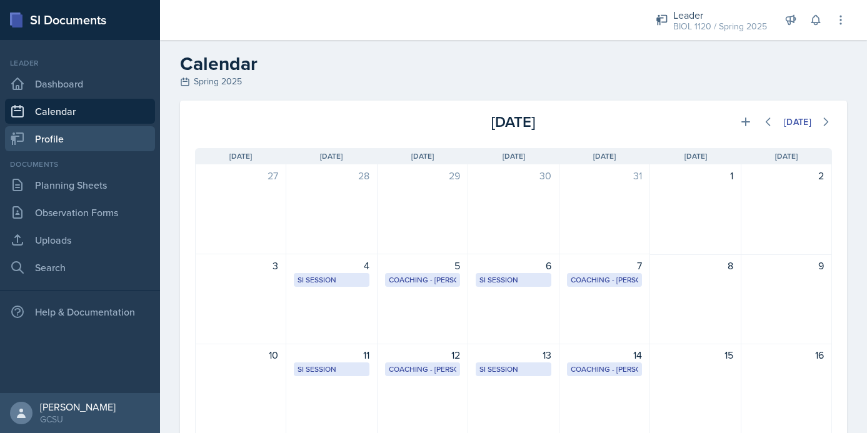  Describe the element at coordinates (241, 176) in the screenshot. I see `div: 27` at that location.